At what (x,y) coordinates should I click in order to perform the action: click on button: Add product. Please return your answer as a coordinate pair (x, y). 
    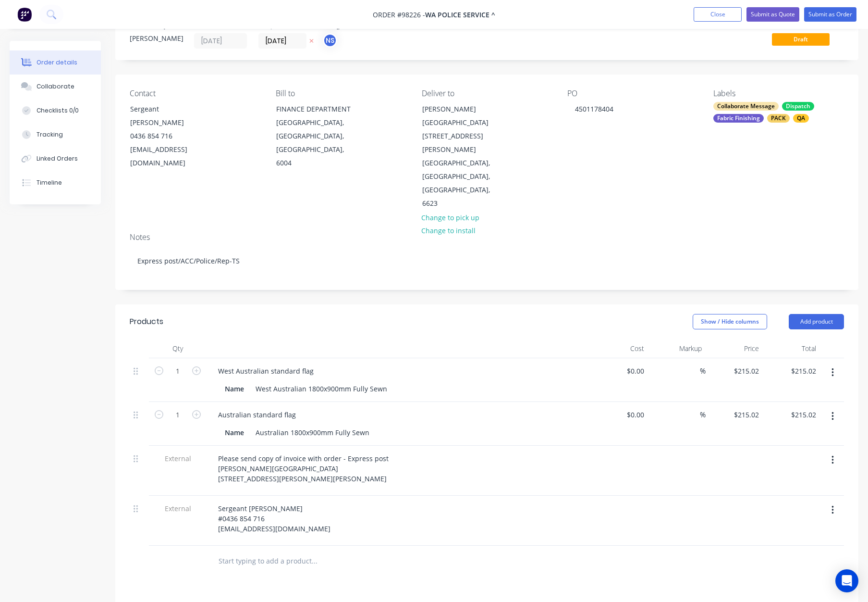
    Looking at the image, I should click on (816, 321).